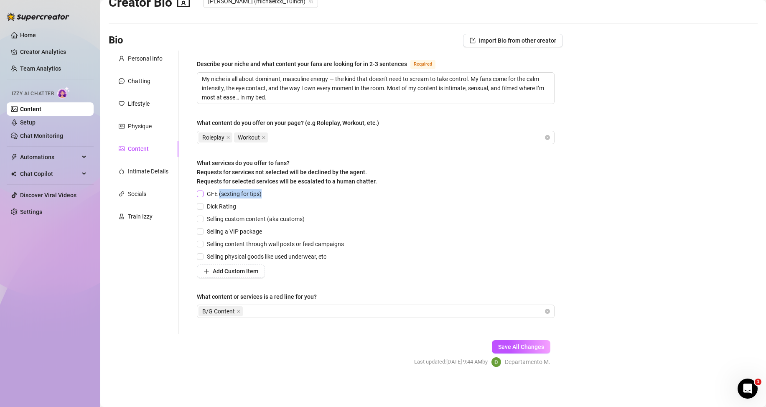  I want to click on span: thunderbolt, so click(14, 157).